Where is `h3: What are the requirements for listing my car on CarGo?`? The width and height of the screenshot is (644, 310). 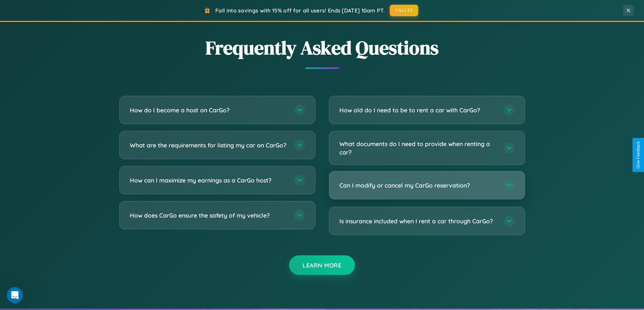 h3: What are the requirements for listing my car on CarGo? is located at coordinates (209, 145).